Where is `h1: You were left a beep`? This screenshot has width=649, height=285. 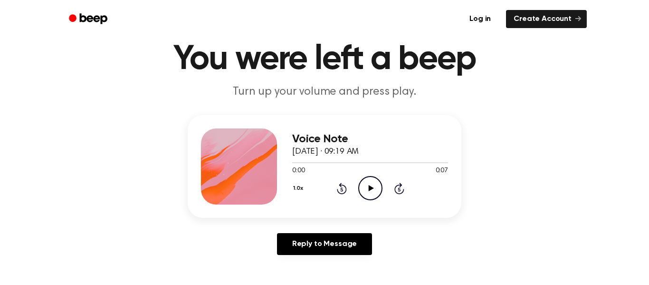
h1: You were left a beep is located at coordinates (325, 59).